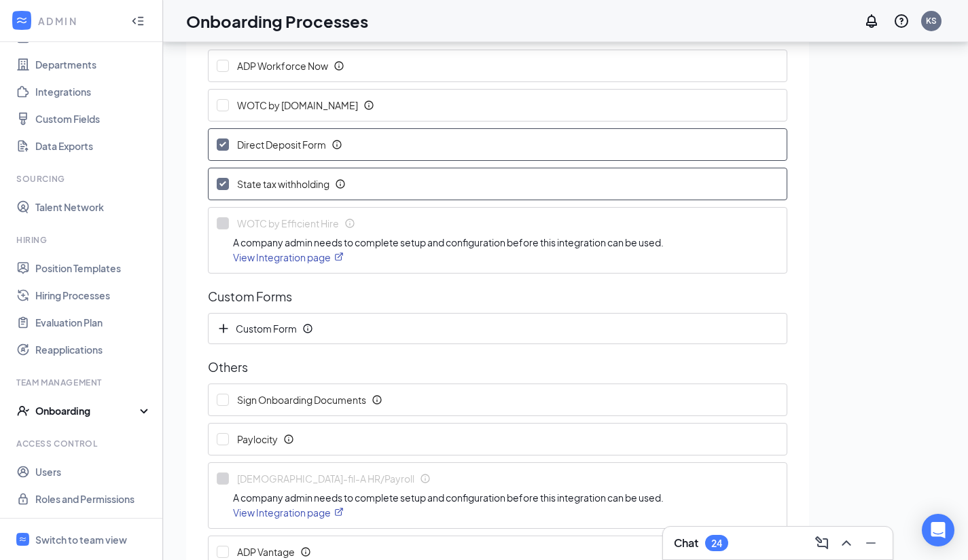 The image size is (968, 560). What do you see at coordinates (93, 268) in the screenshot?
I see `a: Position Templates` at bounding box center [93, 268].